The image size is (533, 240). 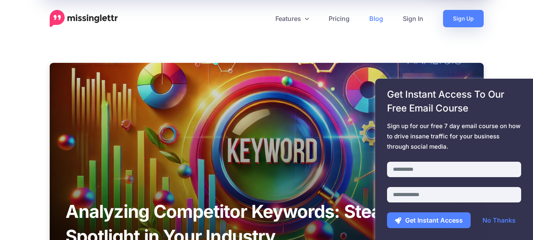 I want to click on span: Get Instant Access To Our Free Email Course, so click(x=454, y=101).